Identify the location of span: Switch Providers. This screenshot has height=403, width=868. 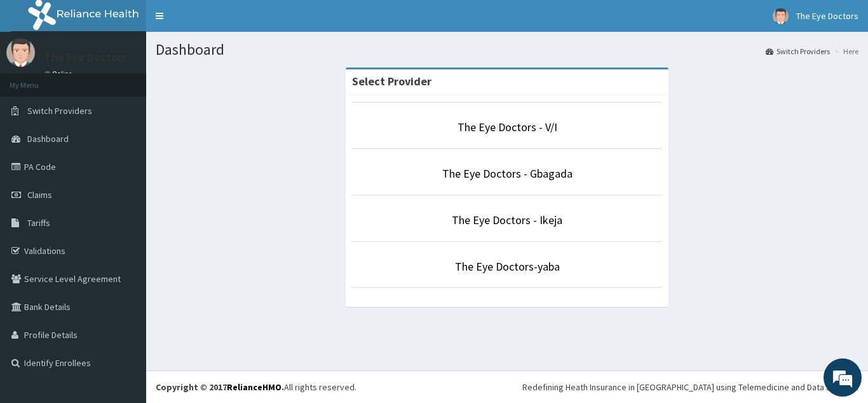
(60, 110).